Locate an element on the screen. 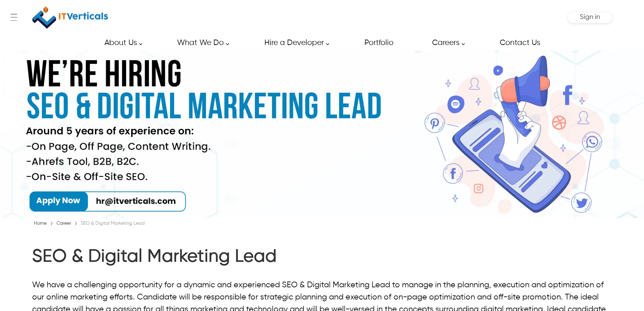 The width and height of the screenshot is (644, 311). div: SEO & Digital Marketing Lead is located at coordinates (113, 223).